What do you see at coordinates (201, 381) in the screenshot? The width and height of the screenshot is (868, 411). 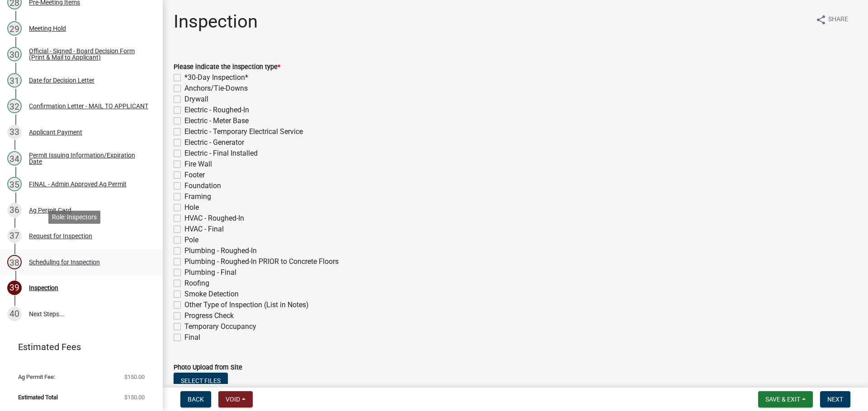 I see `button: Select files` at bounding box center [201, 381].